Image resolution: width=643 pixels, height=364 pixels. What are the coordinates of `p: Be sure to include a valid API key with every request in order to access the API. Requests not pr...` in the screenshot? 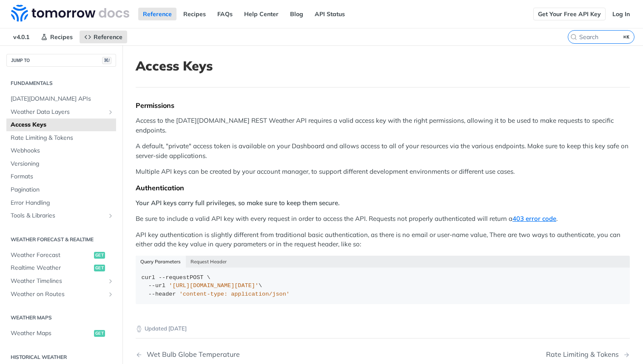 It's located at (383, 219).